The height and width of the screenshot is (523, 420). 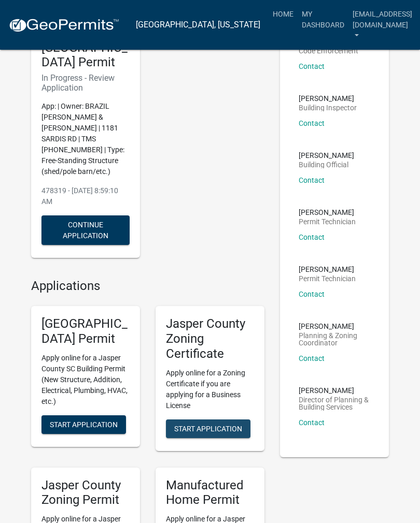 I want to click on a: Home, so click(x=283, y=14).